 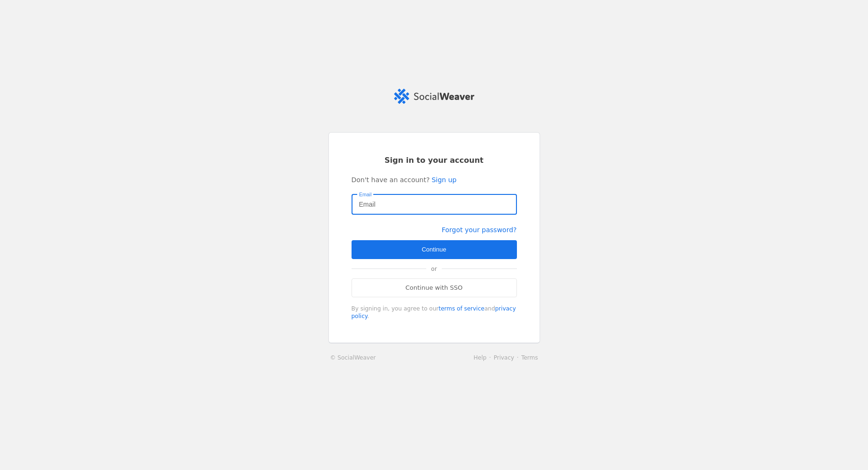 What do you see at coordinates (479, 230) in the screenshot?
I see `a: Forgot your password?` at bounding box center [479, 230].